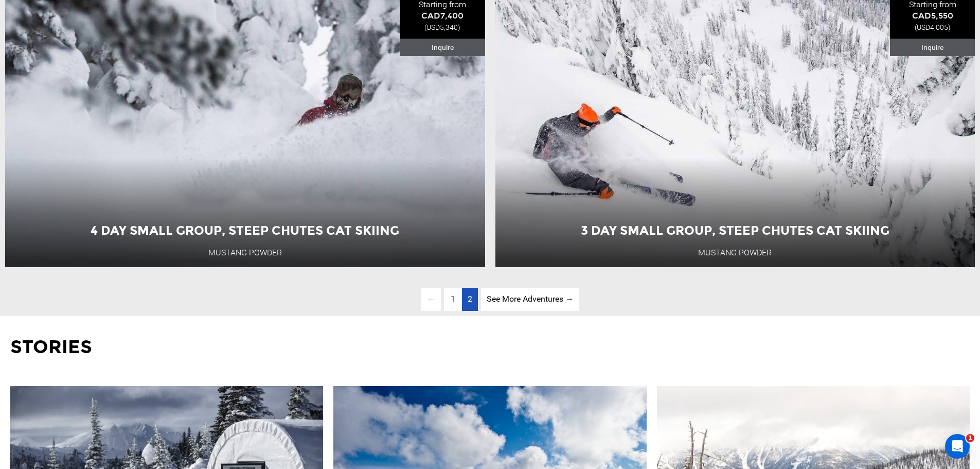 The image size is (980, 469). I want to click on p: Stories, so click(490, 347).